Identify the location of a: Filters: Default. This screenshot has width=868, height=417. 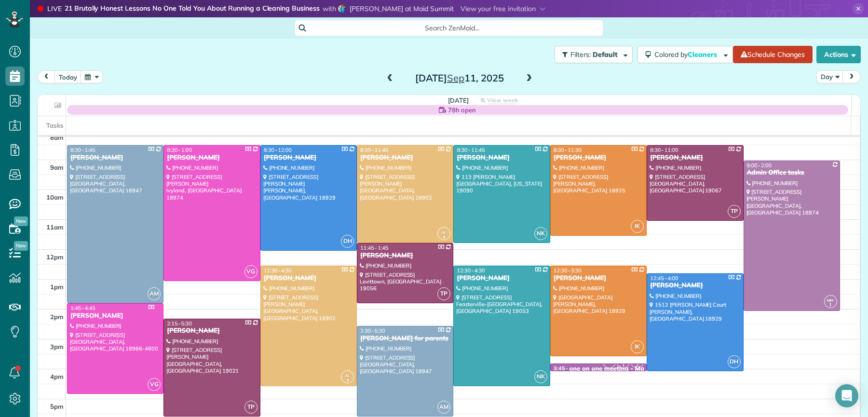
(591, 55).